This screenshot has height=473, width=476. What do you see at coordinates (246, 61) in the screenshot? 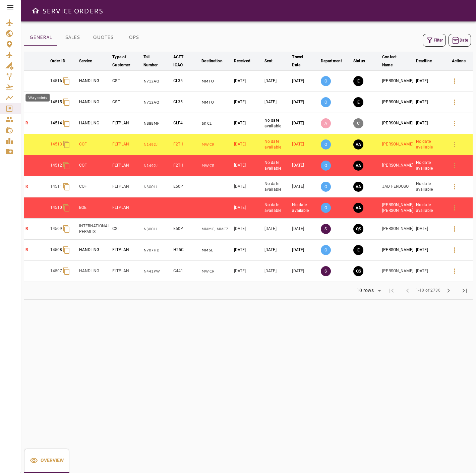
I see `span: Received` at bounding box center [246, 61].